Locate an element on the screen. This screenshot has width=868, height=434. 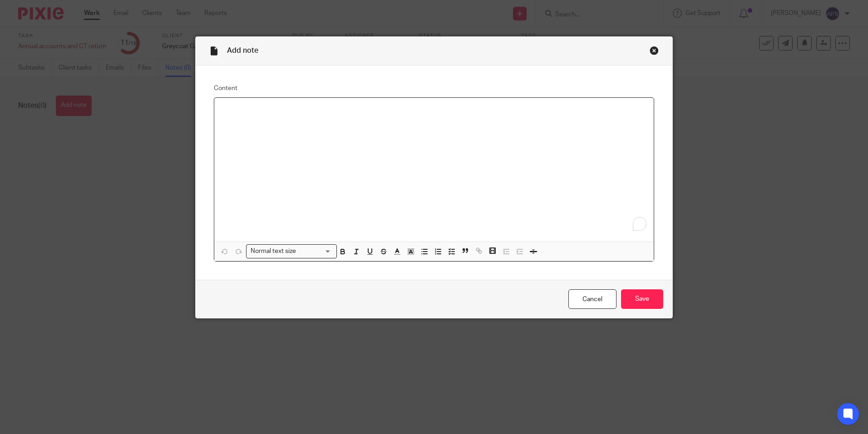
input: Search for option is located at coordinates (315, 251).